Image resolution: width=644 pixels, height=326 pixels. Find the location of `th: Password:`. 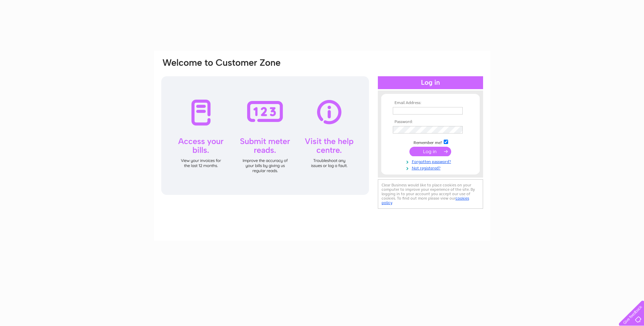

th: Password: is located at coordinates (430, 122).